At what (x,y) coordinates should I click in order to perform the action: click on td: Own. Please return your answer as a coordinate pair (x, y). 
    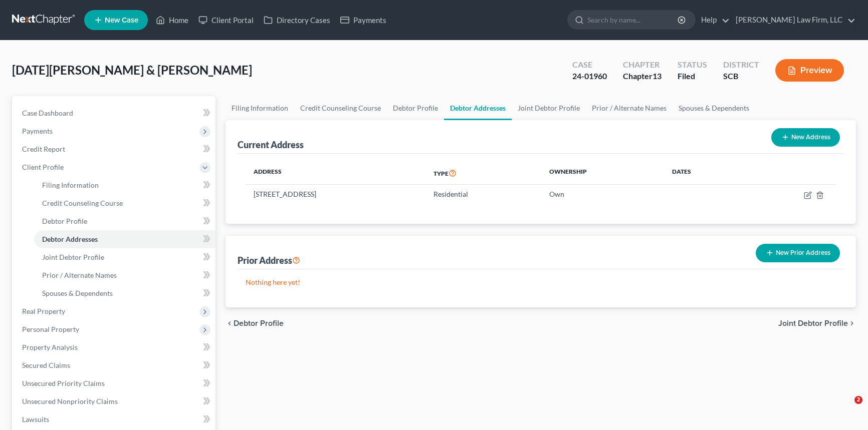
    Looking at the image, I should click on (602, 194).